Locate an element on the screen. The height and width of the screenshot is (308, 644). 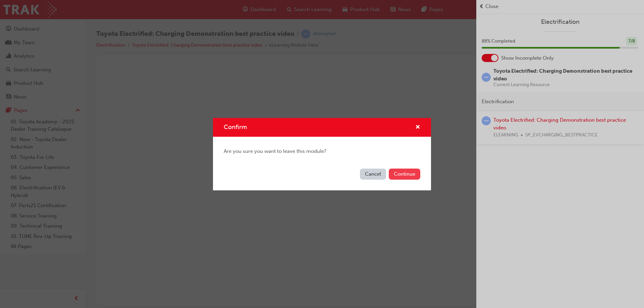
span: cross-icon is located at coordinates (417, 127).